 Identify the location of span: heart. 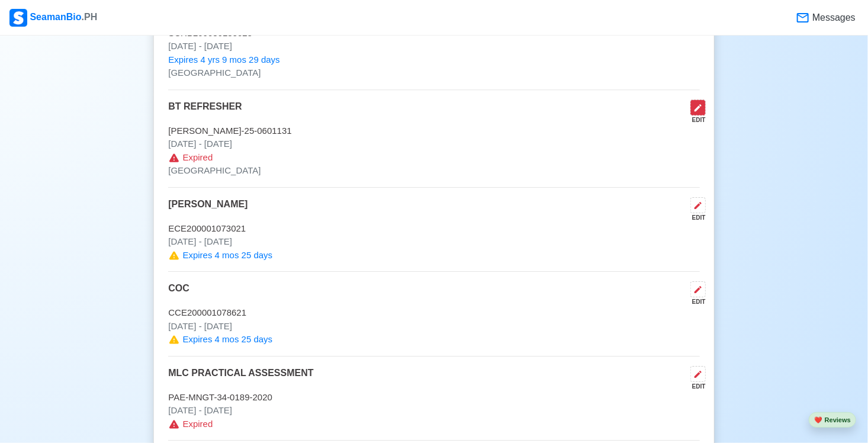
(818, 420).